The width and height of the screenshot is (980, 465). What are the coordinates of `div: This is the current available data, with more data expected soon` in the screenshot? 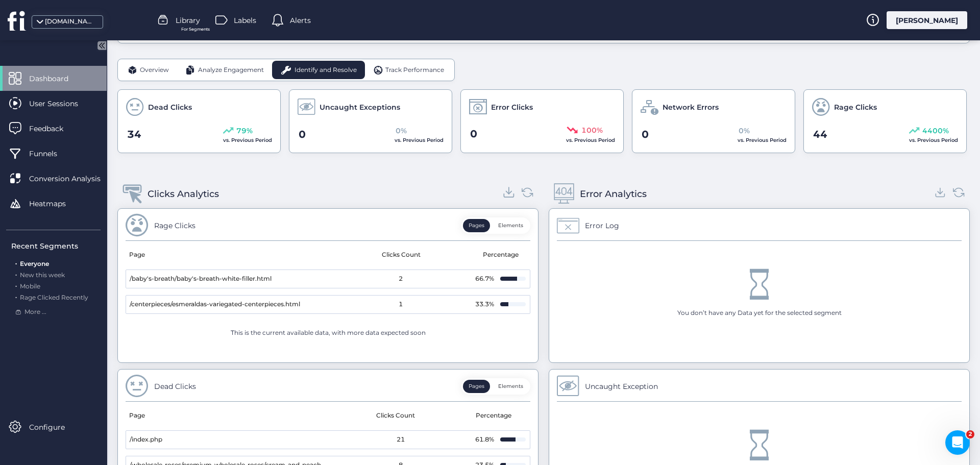 It's located at (328, 333).